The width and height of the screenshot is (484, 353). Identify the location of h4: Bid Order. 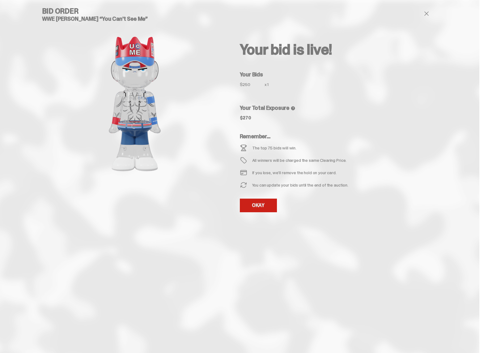
(135, 11).